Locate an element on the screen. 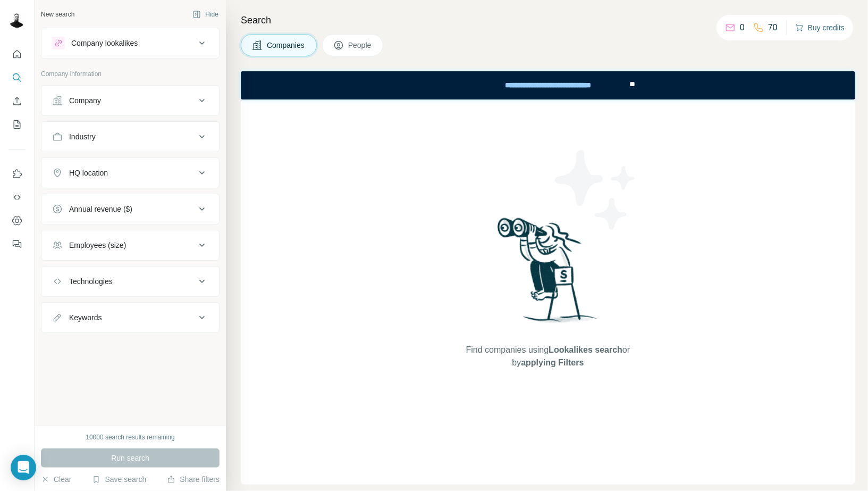 This screenshot has width=868, height=491. button: Quick start is located at coordinates (17, 55).